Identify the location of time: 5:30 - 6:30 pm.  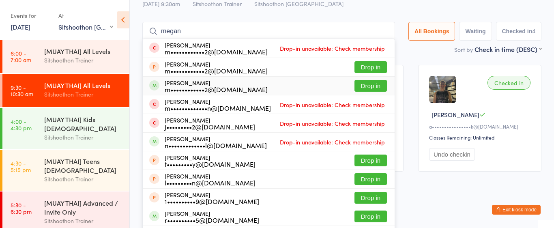
(21, 208).